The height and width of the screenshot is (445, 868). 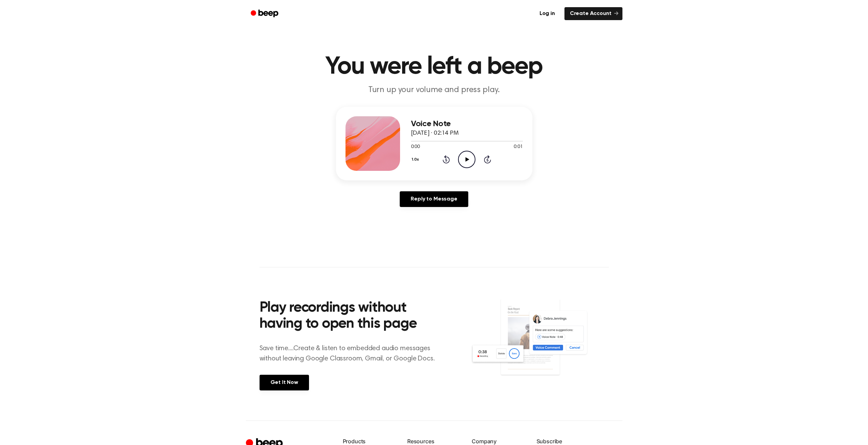 I want to click on span: 0:01, so click(x=518, y=147).